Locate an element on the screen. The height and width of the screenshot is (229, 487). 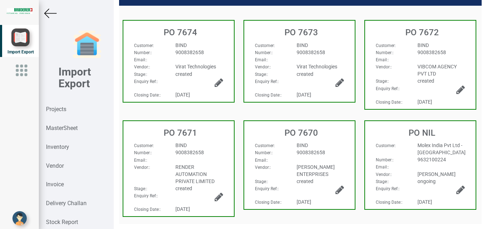
b: Import Export is located at coordinates (75, 78).